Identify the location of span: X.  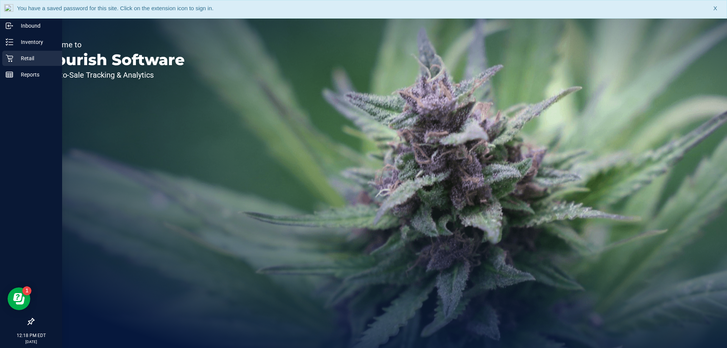
(716, 8).